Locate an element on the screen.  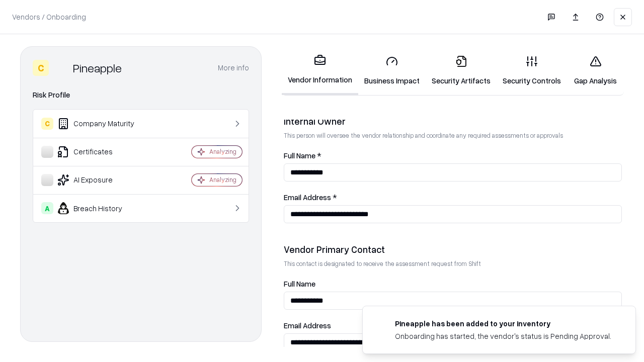
label: Email Address is located at coordinates (453, 325).